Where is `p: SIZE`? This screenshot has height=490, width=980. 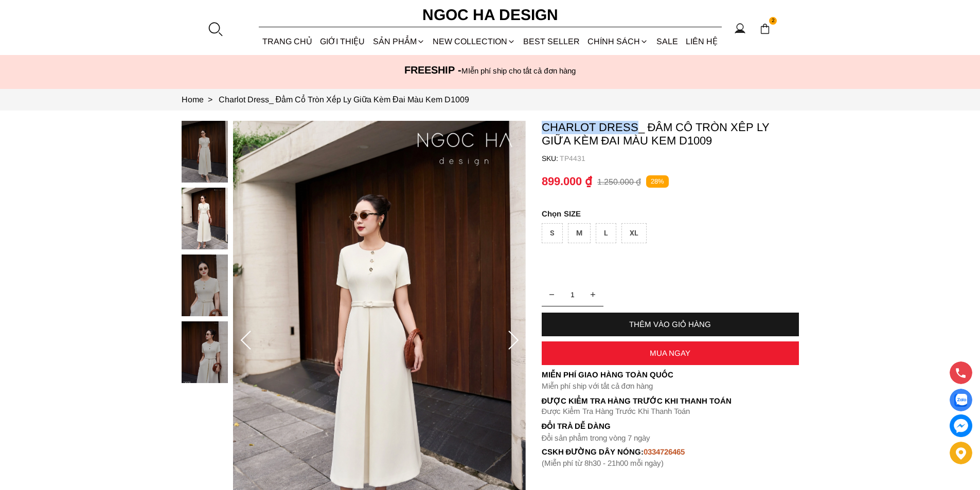
p: SIZE is located at coordinates (670, 214).